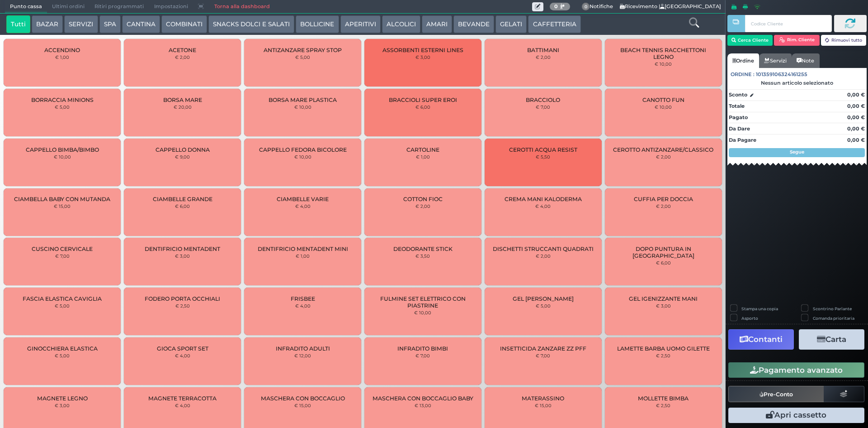 The height and width of the screenshot is (428, 868). Describe the element at coordinates (303, 100) in the screenshot. I see `span: BORSA MARE PLASTICA` at that location.